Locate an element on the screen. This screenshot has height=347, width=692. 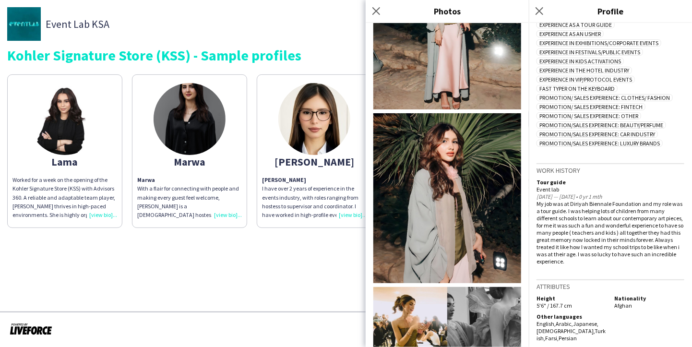
div: Kohler Signature Store (KSS) - Sample profiles is located at coordinates (346, 55).